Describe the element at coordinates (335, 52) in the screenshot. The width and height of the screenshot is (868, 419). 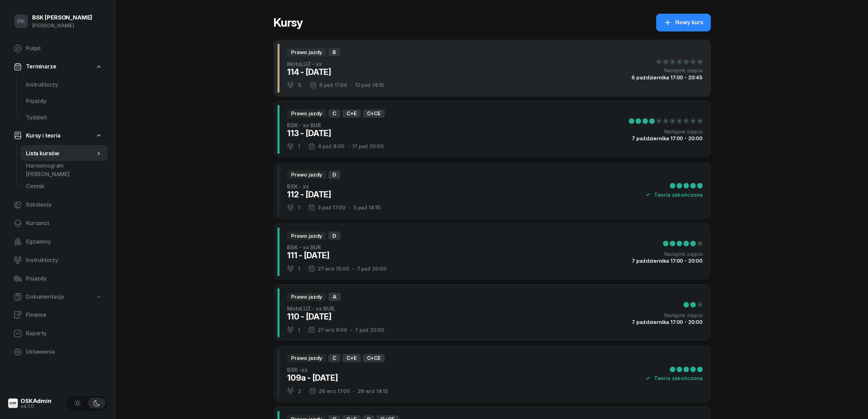
I see `div: B` at that location.